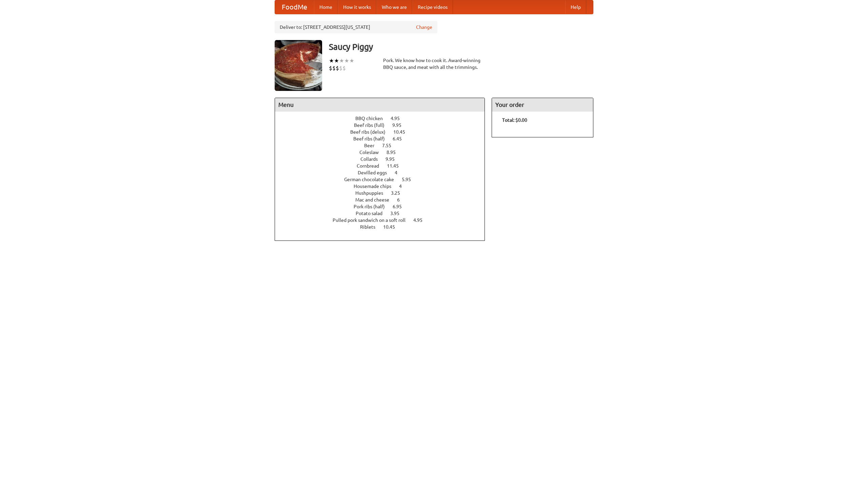 The width and height of the screenshot is (868, 480). What do you see at coordinates (401, 139) in the screenshot?
I see `span: 6.45` at bounding box center [401, 139].